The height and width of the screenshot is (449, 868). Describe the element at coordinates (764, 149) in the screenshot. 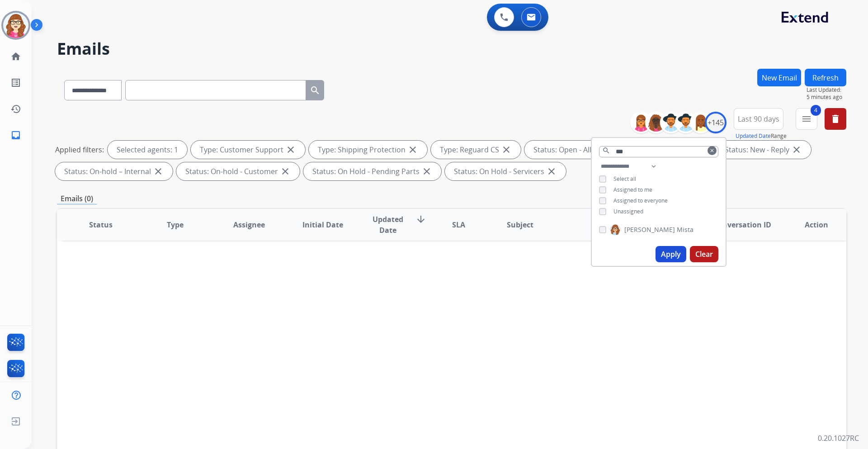

I see `div: Status: New - Reply` at that location.